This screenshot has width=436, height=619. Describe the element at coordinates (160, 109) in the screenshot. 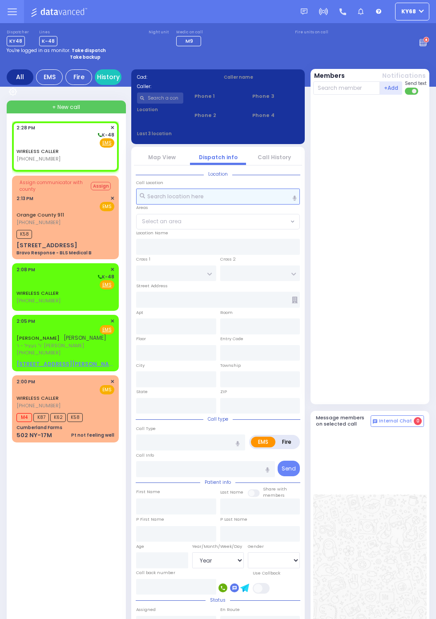

I see `label: Location` at that location.